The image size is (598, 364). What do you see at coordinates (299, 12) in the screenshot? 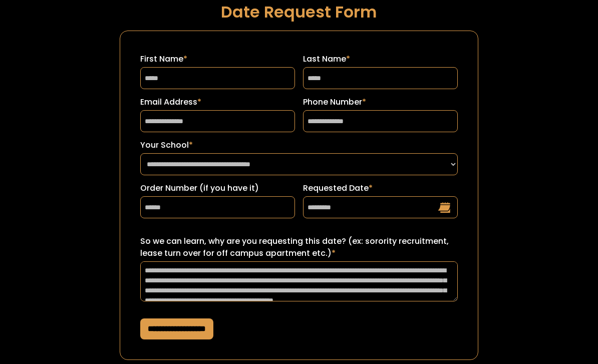
I see `h1: Date Request Form` at bounding box center [299, 12].